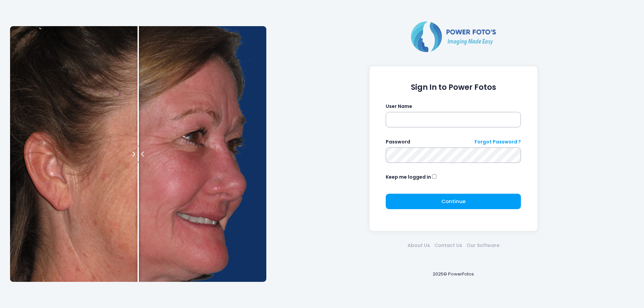 This screenshot has height=308, width=644. I want to click on a: About Us, so click(419, 245).